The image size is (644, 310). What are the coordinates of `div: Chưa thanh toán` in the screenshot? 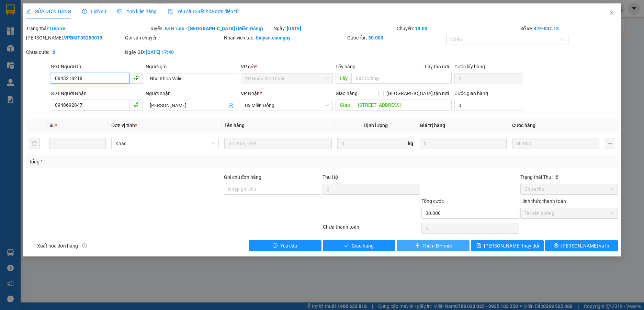 It's located at (372, 229).